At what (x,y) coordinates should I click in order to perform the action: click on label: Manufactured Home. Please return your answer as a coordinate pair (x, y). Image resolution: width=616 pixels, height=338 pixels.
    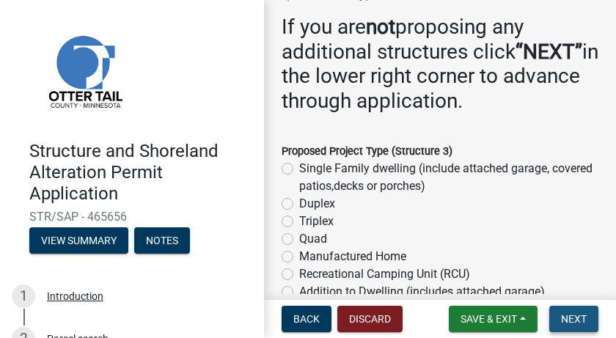
    Looking at the image, I should click on (353, 257).